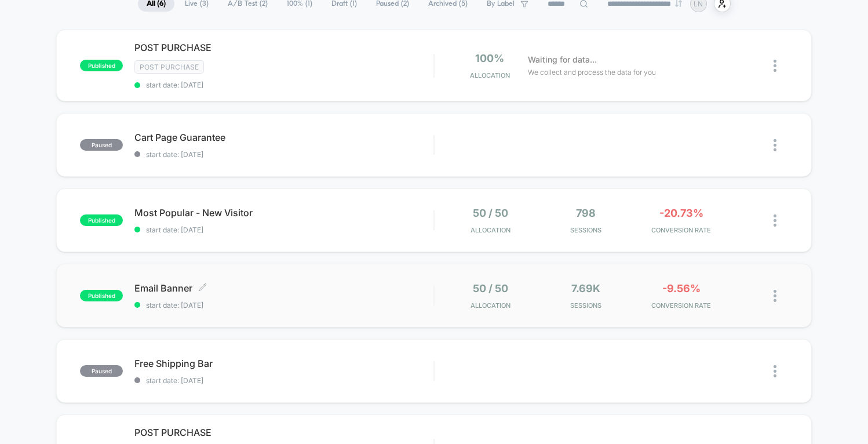 Image resolution: width=868 pixels, height=444 pixels. Describe the element at coordinates (169, 67) in the screenshot. I see `span: Post Purchase` at that location.